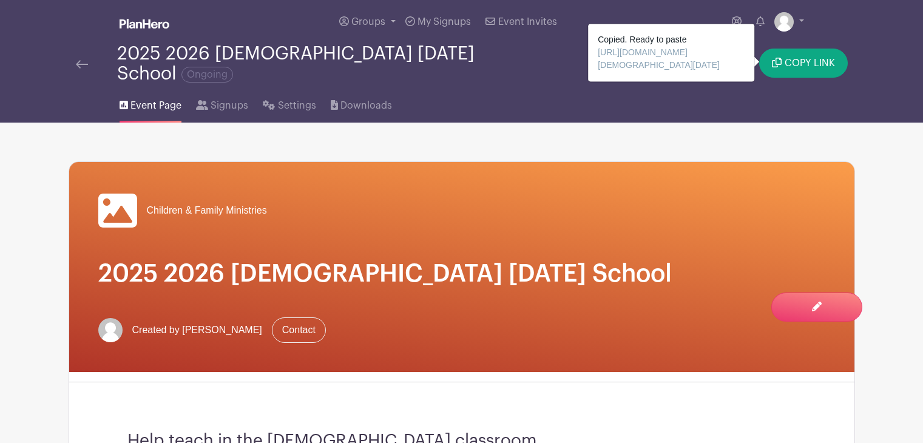  I want to click on a: Signups, so click(222, 103).